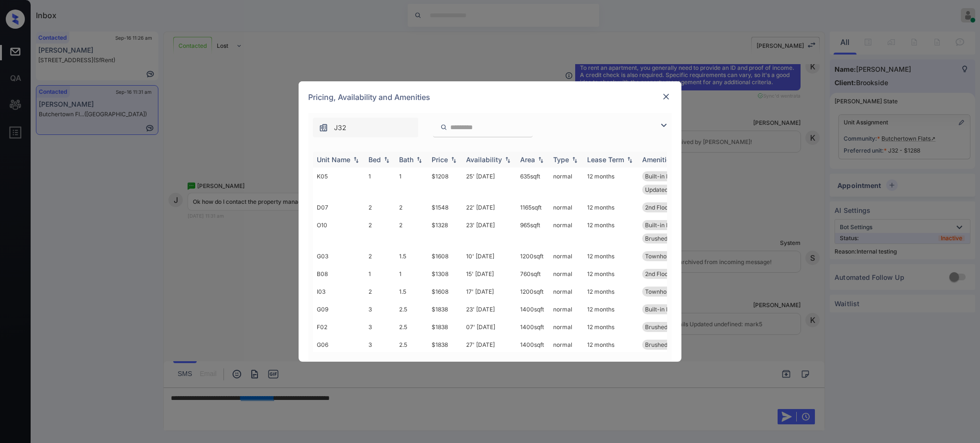 This screenshot has width=980, height=443. What do you see at coordinates (339, 344) in the screenshot?
I see `td: G06` at bounding box center [339, 344].